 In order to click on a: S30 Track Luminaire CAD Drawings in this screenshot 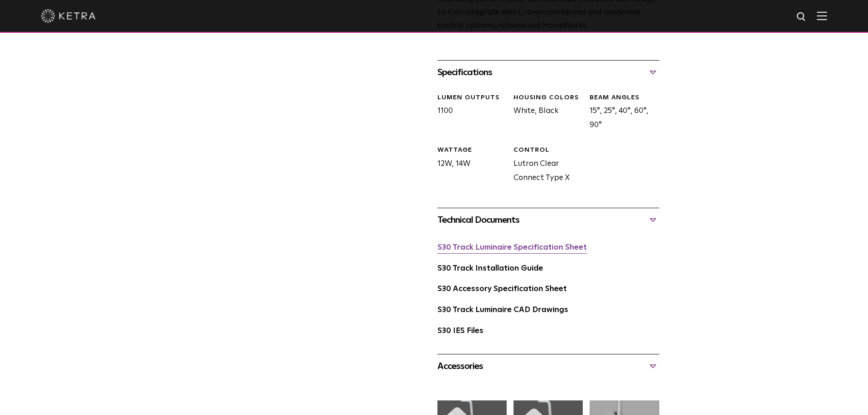, I will do `click(502, 310)`.